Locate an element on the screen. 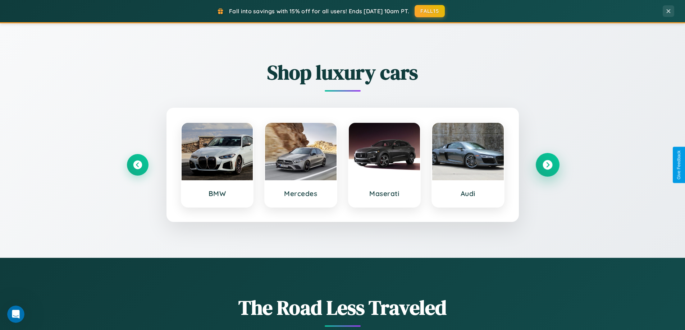  h2: Shop luxury cars is located at coordinates (343, 72).